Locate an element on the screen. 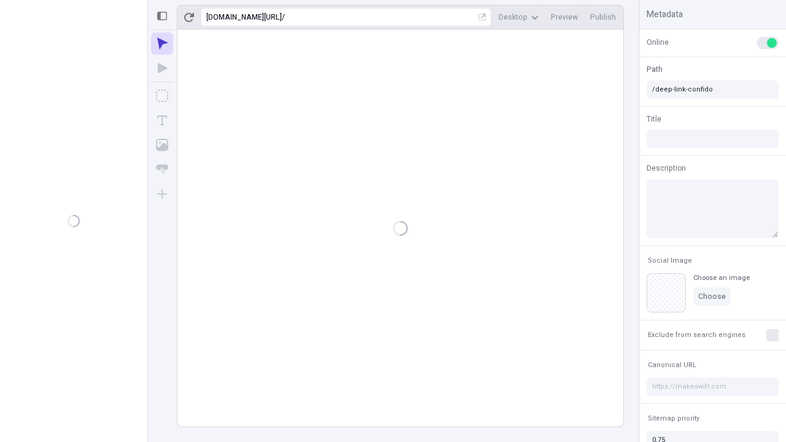 This screenshot has height=442, width=786. span: Path is located at coordinates (654, 69).